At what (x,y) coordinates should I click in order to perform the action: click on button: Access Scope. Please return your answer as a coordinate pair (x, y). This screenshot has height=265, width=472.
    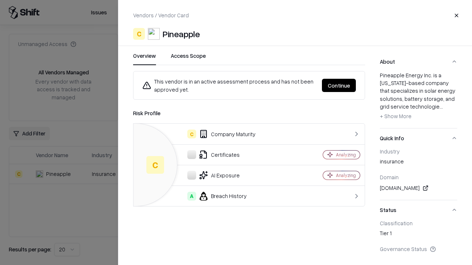
    Looking at the image, I should click on (188, 59).